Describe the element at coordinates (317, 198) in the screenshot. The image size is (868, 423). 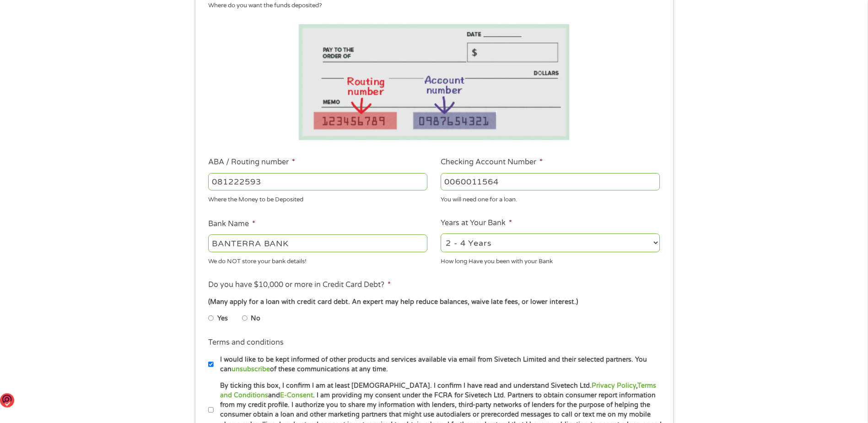
I see `div: Where the Money to be Deposited` at that location.